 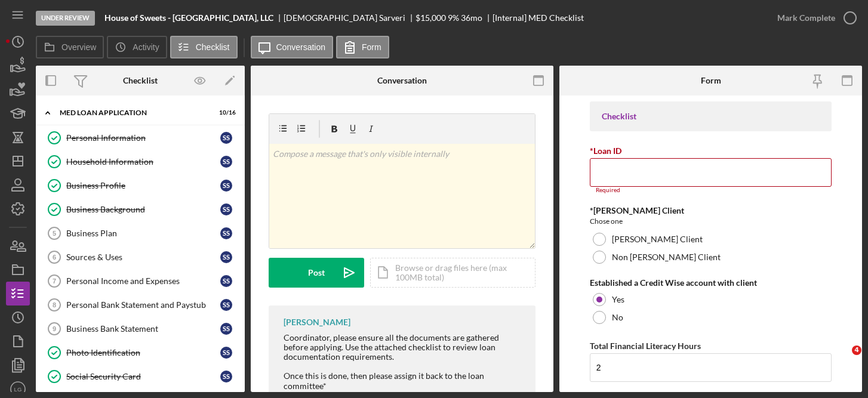 I want to click on a: Business ProfileSS, so click(x=140, y=186).